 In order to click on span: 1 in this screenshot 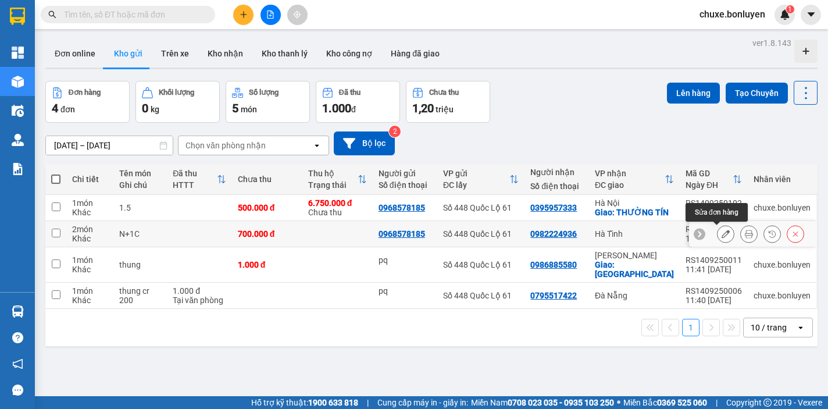, I will do `click(790, 9)`.